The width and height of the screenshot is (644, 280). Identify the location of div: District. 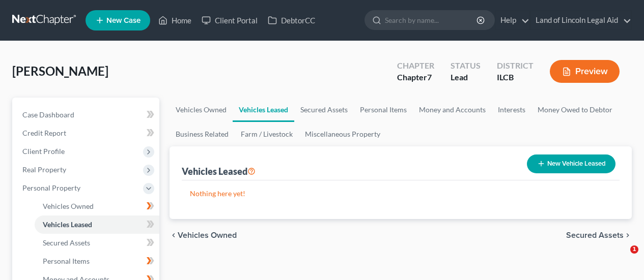
(515, 65).